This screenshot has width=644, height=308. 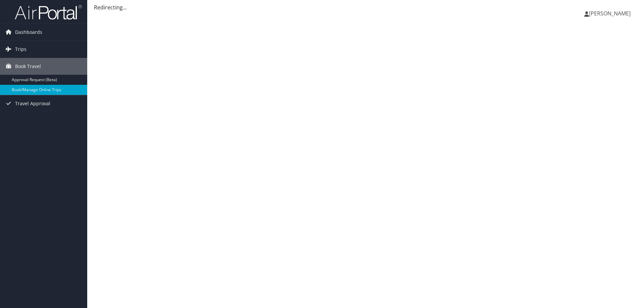 I want to click on span: Trips, so click(x=21, y=49).